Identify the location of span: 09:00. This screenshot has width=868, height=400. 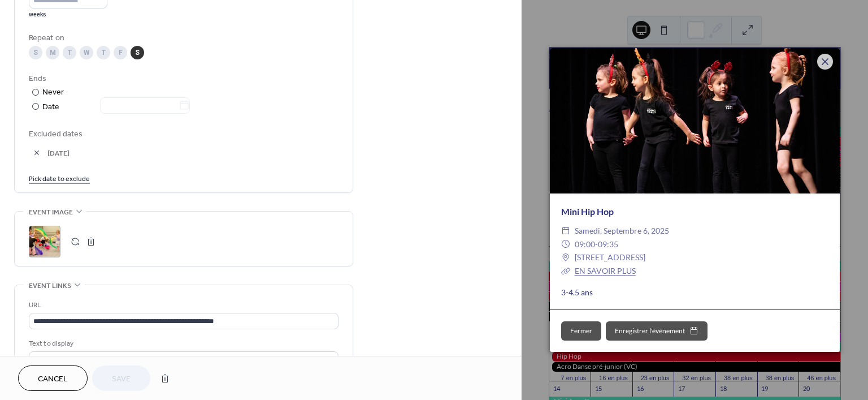
(585, 243).